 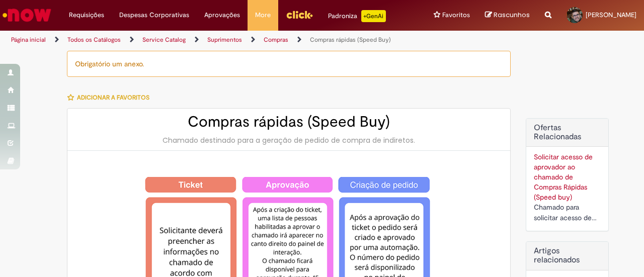 I want to click on img: ServiceNow, so click(x=27, y=15).